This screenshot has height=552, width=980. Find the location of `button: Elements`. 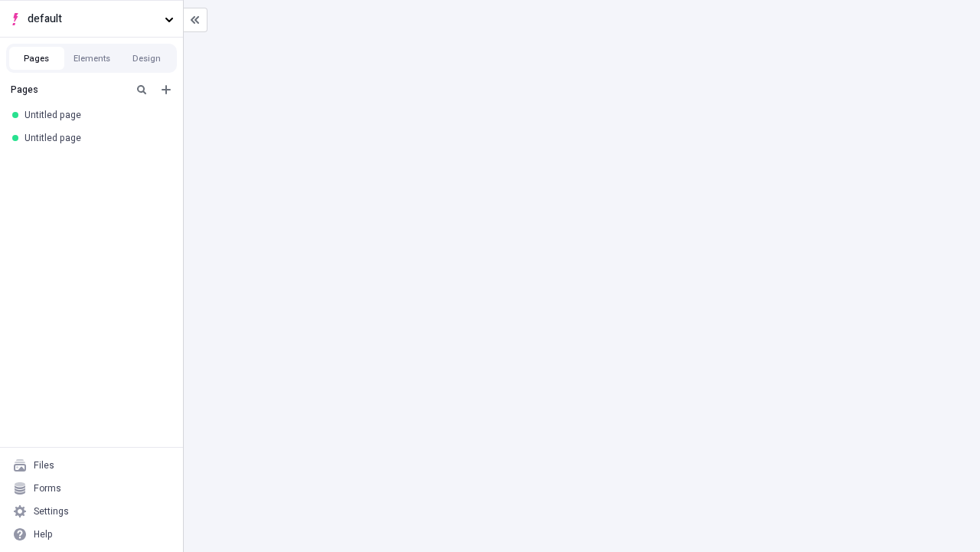

button: Elements is located at coordinates (92, 58).